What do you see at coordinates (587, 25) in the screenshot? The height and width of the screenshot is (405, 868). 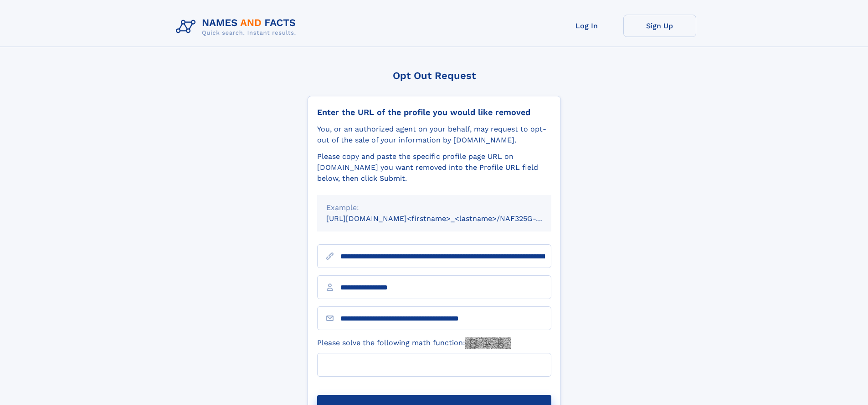 I see `a: Log In` at bounding box center [587, 25].